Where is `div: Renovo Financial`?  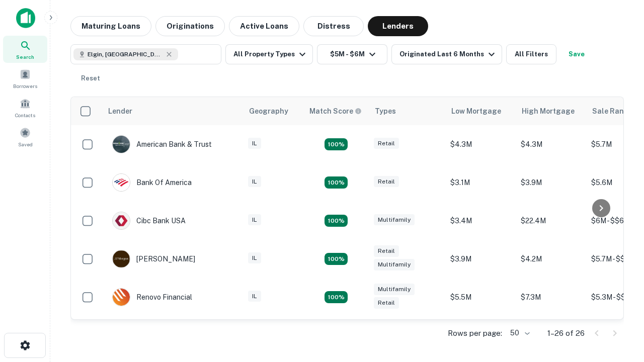 div: Renovo Financial is located at coordinates (152, 297).